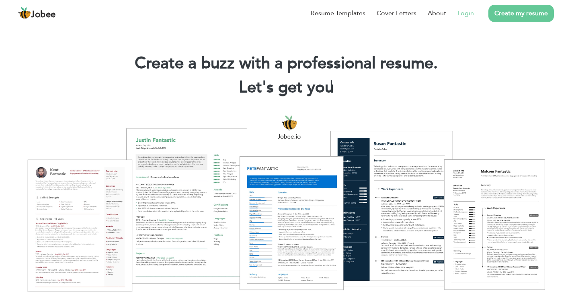  Describe the element at coordinates (437, 13) in the screenshot. I see `a: About` at that location.